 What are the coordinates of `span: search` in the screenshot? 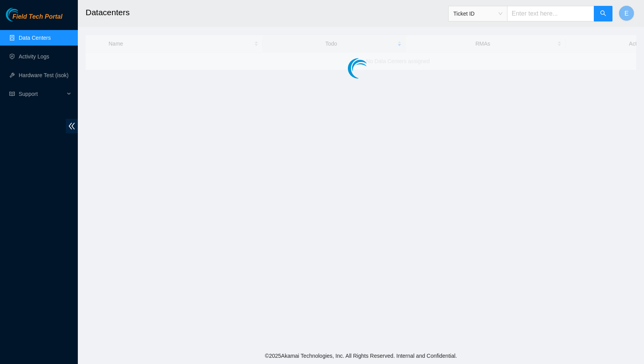 It's located at (603, 13).